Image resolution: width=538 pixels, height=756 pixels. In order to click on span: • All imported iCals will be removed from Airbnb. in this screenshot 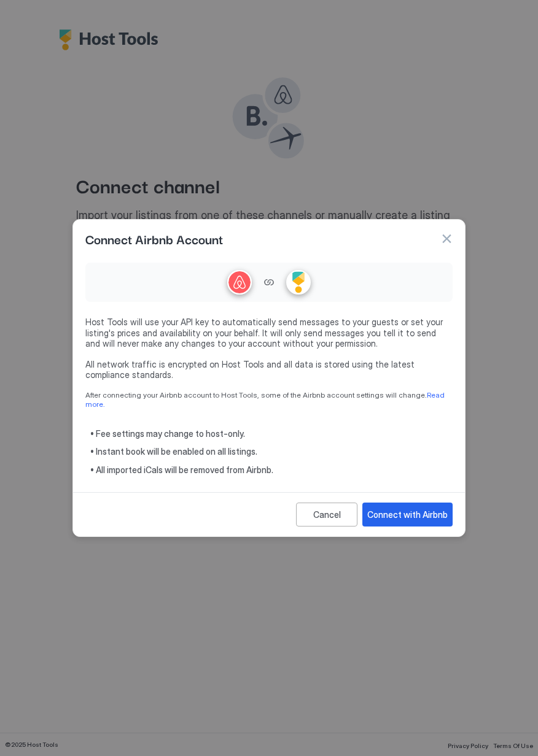, I will do `click(271, 470)`.